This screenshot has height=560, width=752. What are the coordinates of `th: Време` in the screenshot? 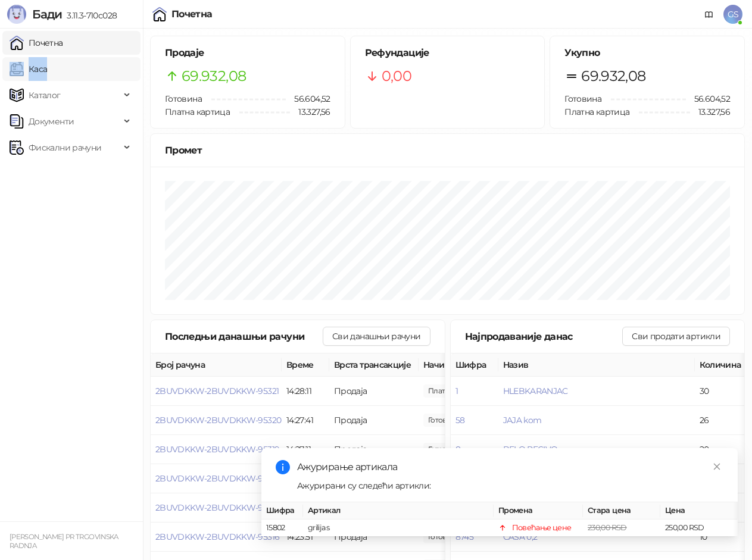 It's located at (306, 365).